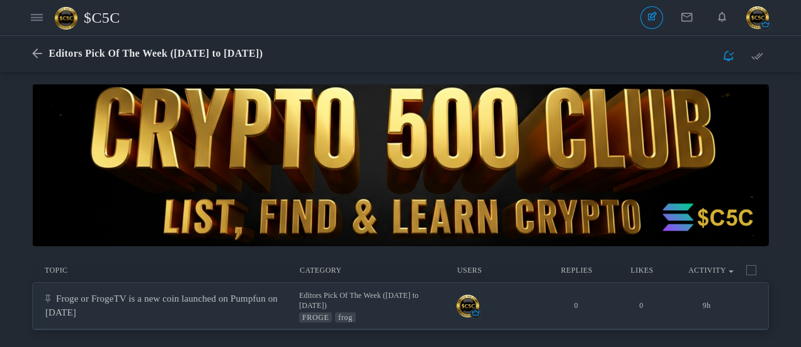 The image size is (801, 347). I want to click on span: FROGE, so click(315, 317).